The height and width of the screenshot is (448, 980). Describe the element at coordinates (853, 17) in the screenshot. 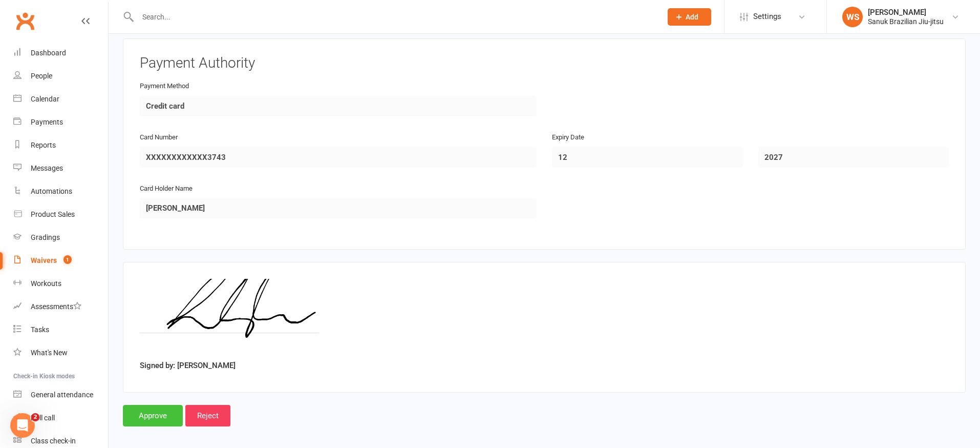

I see `div: WS` at that location.